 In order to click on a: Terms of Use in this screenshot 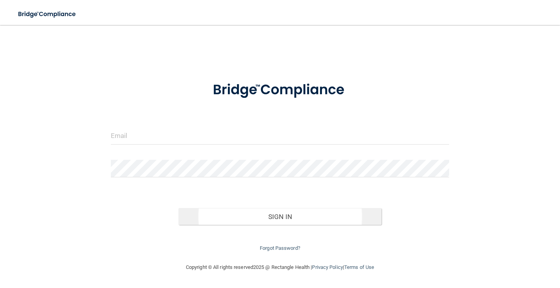, I will do `click(359, 267)`.